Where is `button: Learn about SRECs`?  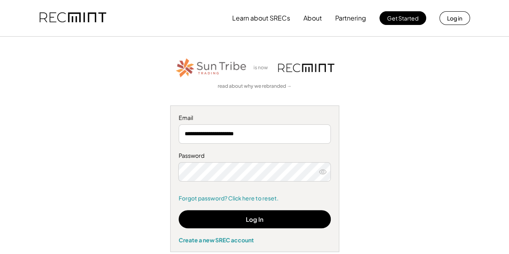
button: Learn about SRECs is located at coordinates (261, 18).